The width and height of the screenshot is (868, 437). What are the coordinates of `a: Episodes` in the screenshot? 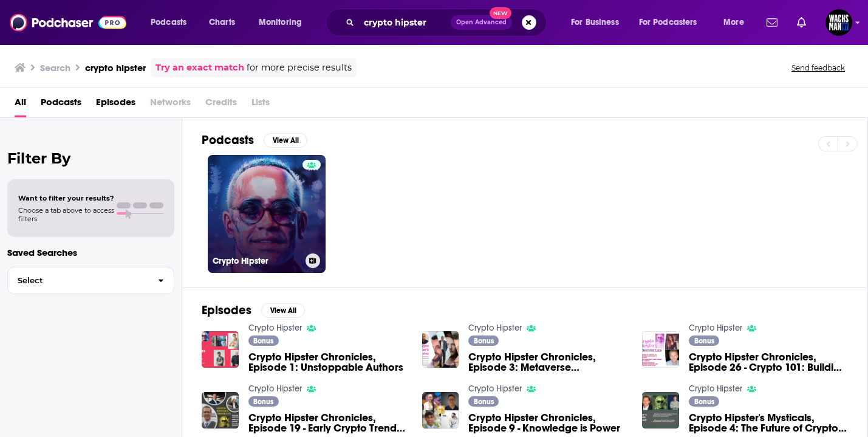 It's located at (115, 104).